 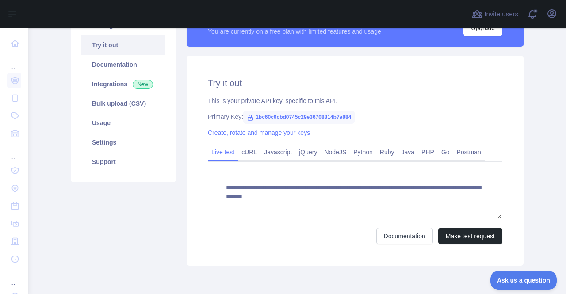 I want to click on a: Go, so click(x=445, y=152).